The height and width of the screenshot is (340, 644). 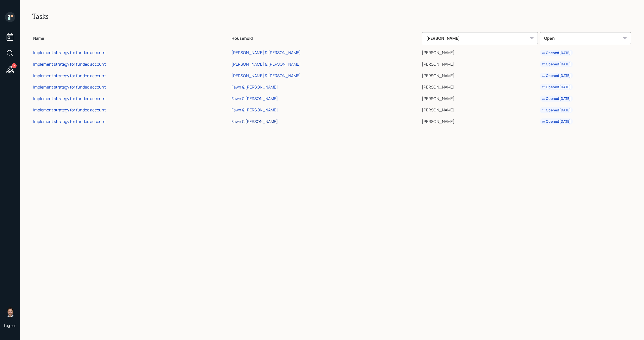 I want to click on div: Open, so click(x=585, y=38).